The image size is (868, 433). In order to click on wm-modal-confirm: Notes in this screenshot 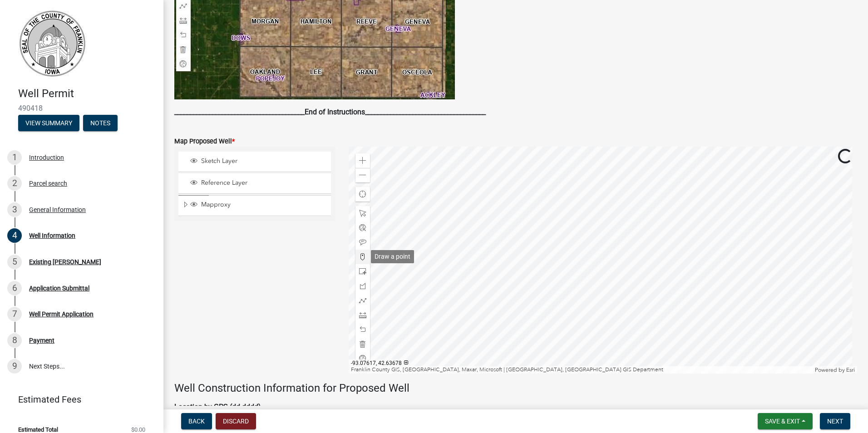, I will do `click(101, 123)`.